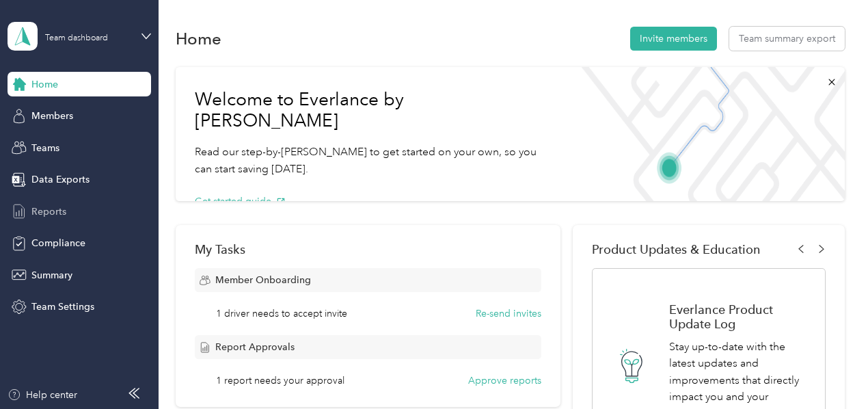 This screenshot has height=409, width=868. I want to click on span: Members, so click(52, 115).